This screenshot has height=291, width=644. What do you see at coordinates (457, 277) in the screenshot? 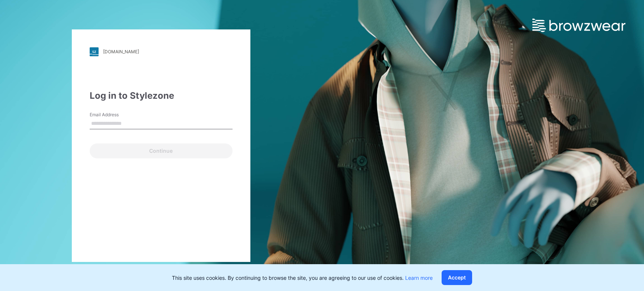
I see `button: Accept` at bounding box center [457, 277].